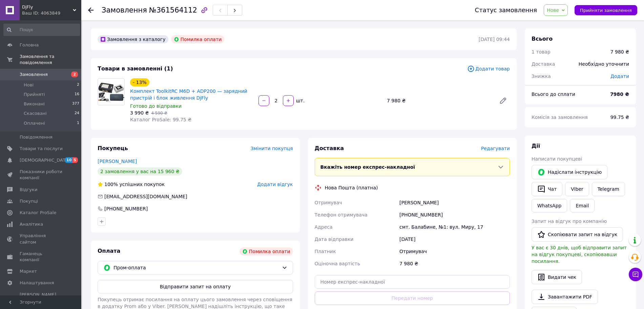 The height and width of the screenshot is (309, 644). Describe the element at coordinates (195, 287) in the screenshot. I see `button: Відправити запит на оплату` at that location.